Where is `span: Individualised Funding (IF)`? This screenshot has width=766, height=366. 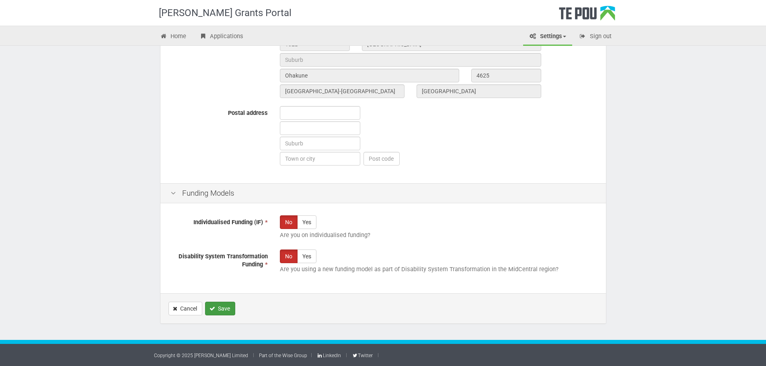 span: Individualised Funding (IF) is located at coordinates (228, 222).